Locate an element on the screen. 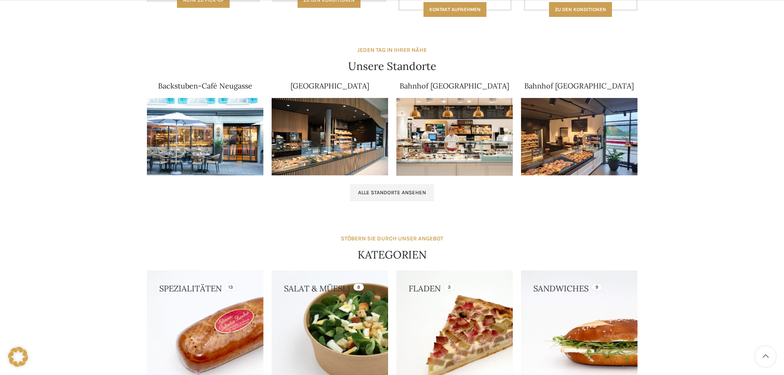  h4: Unsere Standorte is located at coordinates (392, 66).